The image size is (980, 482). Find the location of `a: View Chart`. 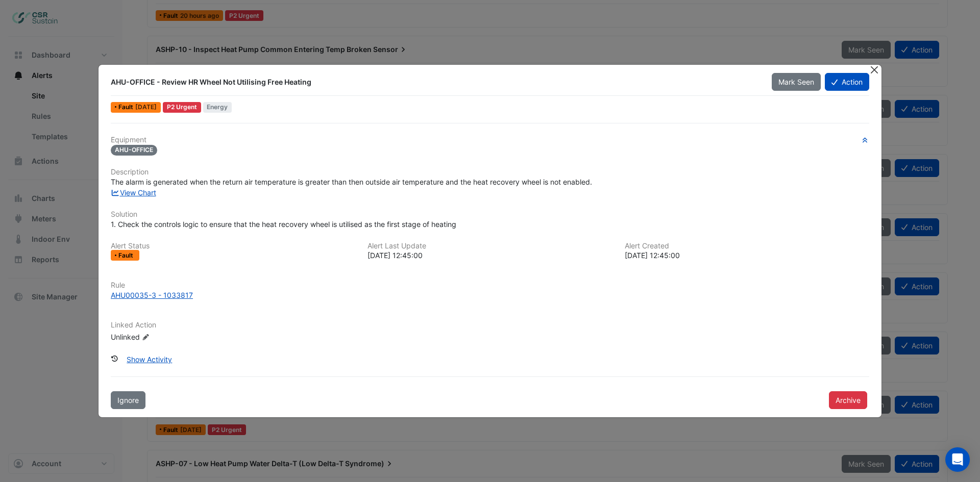

a: View Chart is located at coordinates (133, 192).